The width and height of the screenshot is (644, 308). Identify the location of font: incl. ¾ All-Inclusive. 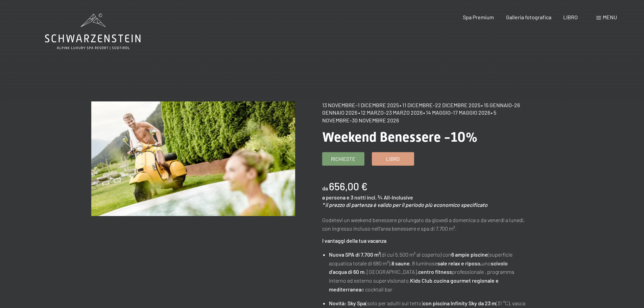
(390, 197).